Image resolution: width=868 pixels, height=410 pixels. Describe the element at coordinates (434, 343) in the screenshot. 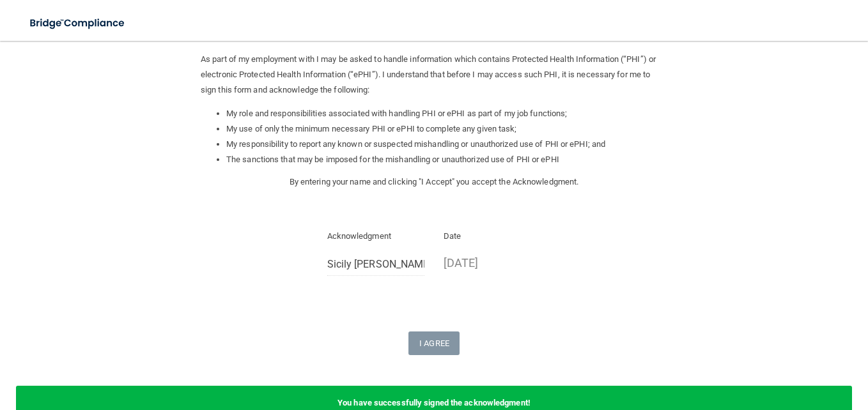

I see `button: I Agree` at that location.